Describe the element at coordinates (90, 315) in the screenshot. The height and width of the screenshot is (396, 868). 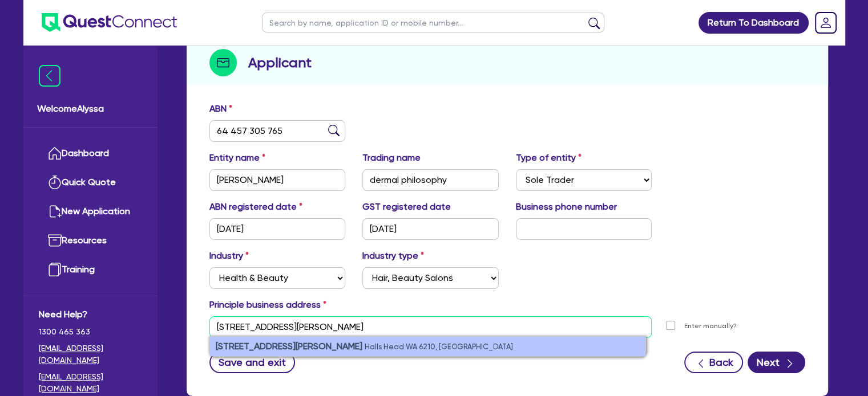
I see `span: Need Help?` at that location.